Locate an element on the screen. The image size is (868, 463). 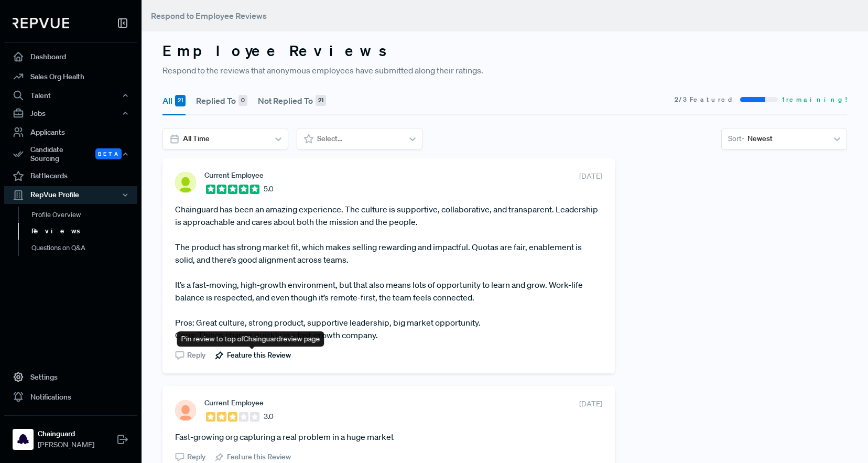
div: Pin review to top of Chainguard review page is located at coordinates (251, 339).